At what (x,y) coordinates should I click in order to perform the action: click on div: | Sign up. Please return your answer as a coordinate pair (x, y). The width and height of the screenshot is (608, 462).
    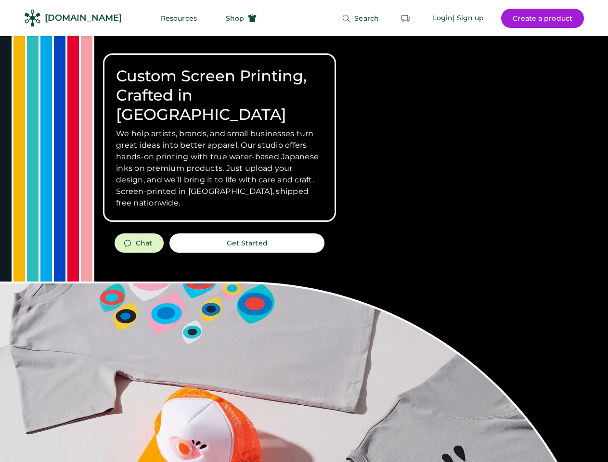
    Looking at the image, I should click on (468, 18).